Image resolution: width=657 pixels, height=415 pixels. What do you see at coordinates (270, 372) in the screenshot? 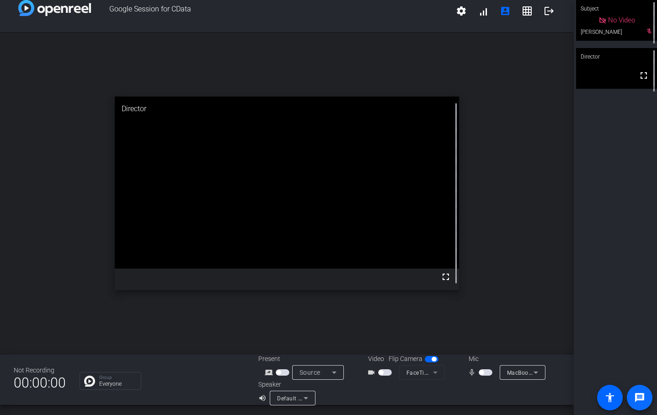
I see `mat-icon: screen_share_outline` at bounding box center [270, 372].